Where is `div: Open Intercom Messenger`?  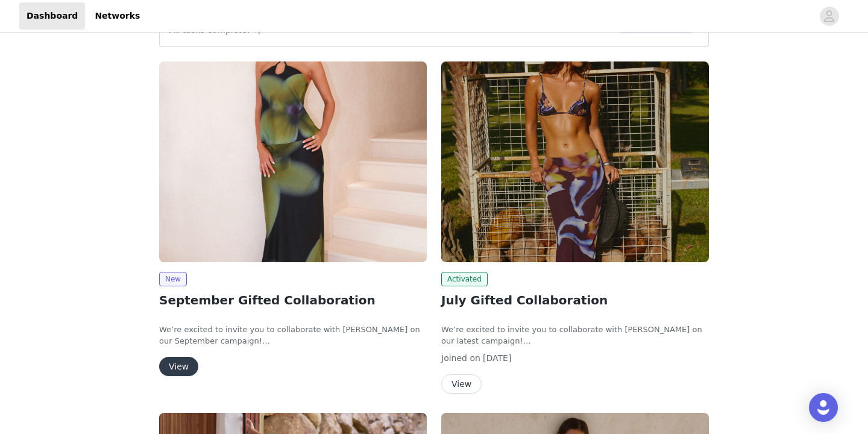
div: Open Intercom Messenger is located at coordinates (824, 408).